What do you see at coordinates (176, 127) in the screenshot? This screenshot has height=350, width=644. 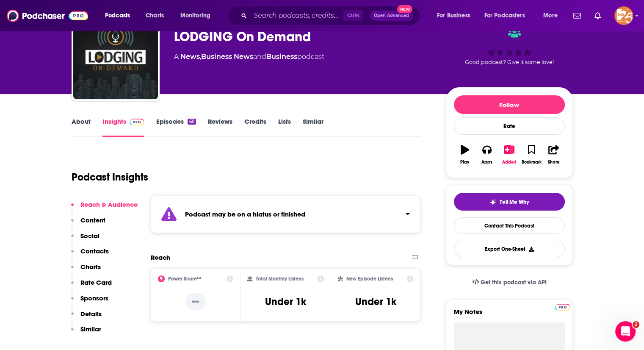 I see `a: Episodes60` at bounding box center [176, 127].